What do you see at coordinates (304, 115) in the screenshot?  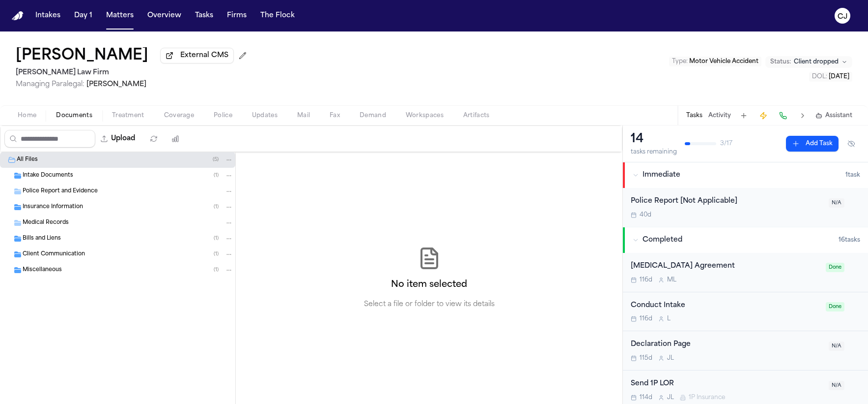 I see `span: Mail` at bounding box center [304, 115].